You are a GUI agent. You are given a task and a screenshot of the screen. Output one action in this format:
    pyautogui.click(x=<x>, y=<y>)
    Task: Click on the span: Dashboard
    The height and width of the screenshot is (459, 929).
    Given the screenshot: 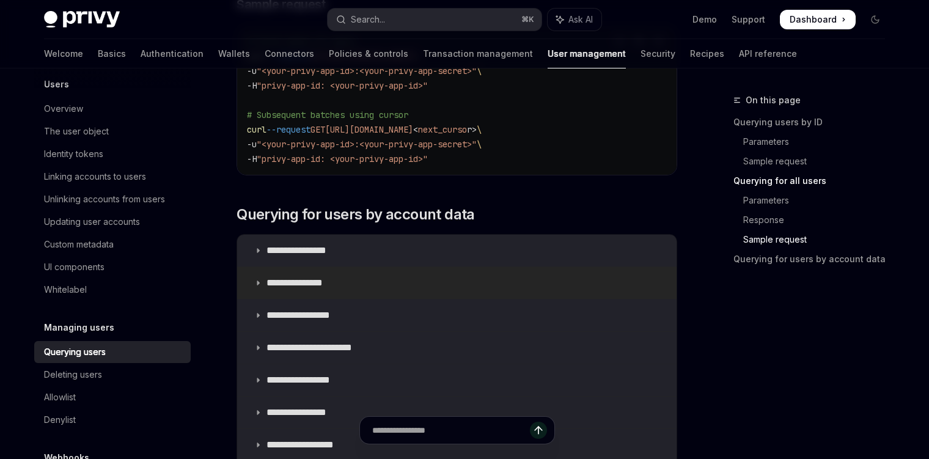 What is the action you would take?
    pyautogui.click(x=813, y=20)
    